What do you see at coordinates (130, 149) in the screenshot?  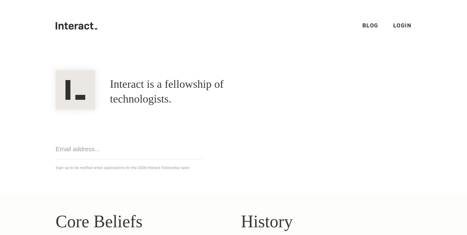 I see `input: Email address...` at bounding box center [130, 149].